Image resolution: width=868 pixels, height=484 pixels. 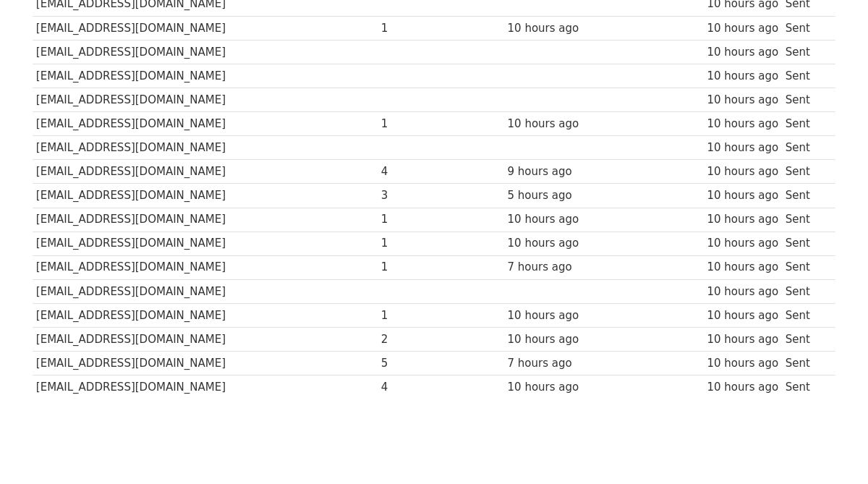 I want to click on div: 5 hours ago, so click(x=555, y=195).